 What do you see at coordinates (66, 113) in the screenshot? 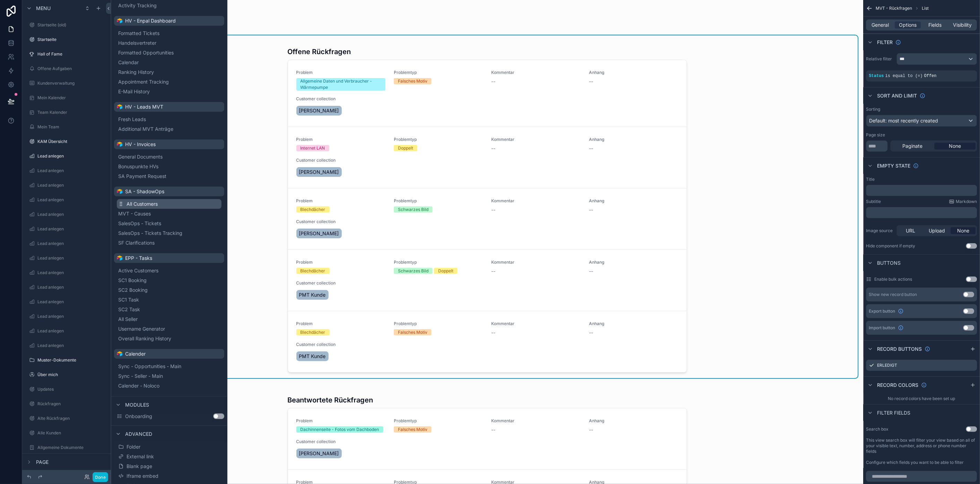
I see `a: Team Kalender` at bounding box center [66, 113].